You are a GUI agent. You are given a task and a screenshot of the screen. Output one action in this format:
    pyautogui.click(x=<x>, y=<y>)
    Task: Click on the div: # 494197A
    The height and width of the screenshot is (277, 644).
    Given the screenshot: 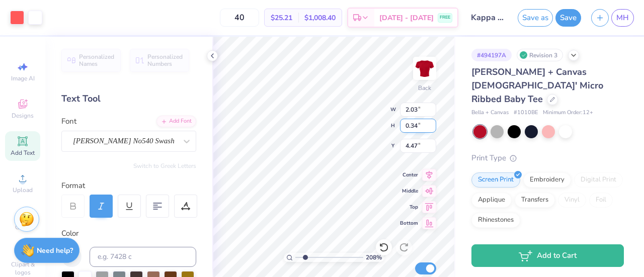 What is the action you would take?
    pyautogui.click(x=491, y=55)
    